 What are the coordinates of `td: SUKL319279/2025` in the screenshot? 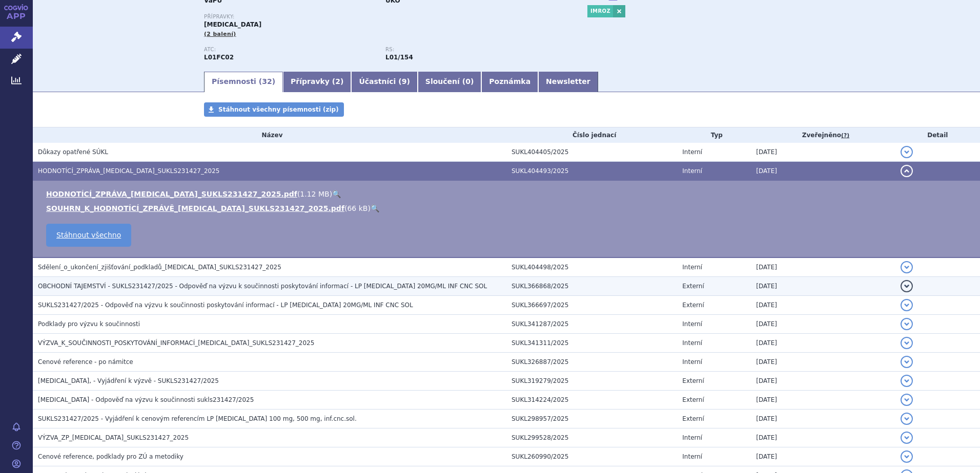 It's located at (591, 381).